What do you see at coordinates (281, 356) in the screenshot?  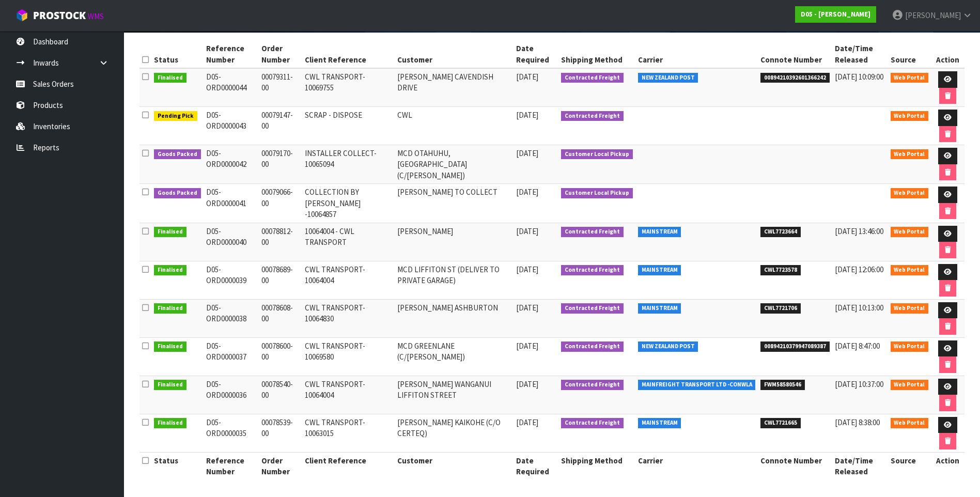 I see `td: 00078600-00` at bounding box center [281, 356].